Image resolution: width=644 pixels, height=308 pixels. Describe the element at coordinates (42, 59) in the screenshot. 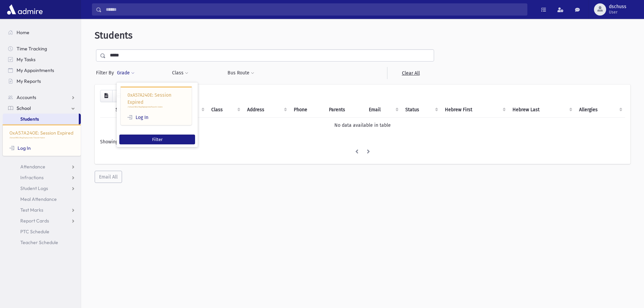

I see `a: My Tasks` at that location.